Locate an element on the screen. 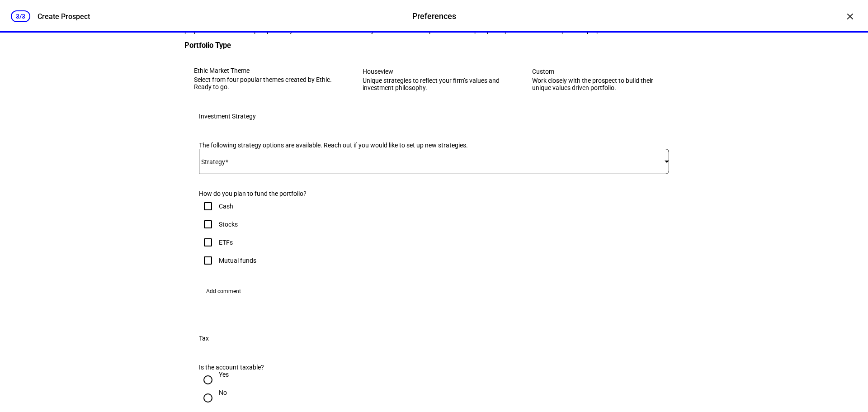 The image size is (868, 412). span: Add comment is located at coordinates (223, 292).